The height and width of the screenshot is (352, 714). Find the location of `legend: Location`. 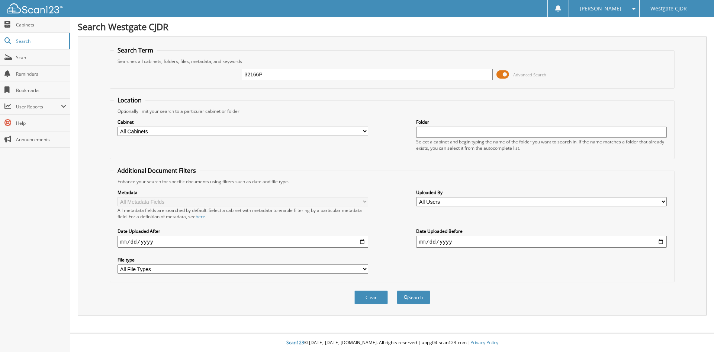

legend: Location is located at coordinates (129, 100).